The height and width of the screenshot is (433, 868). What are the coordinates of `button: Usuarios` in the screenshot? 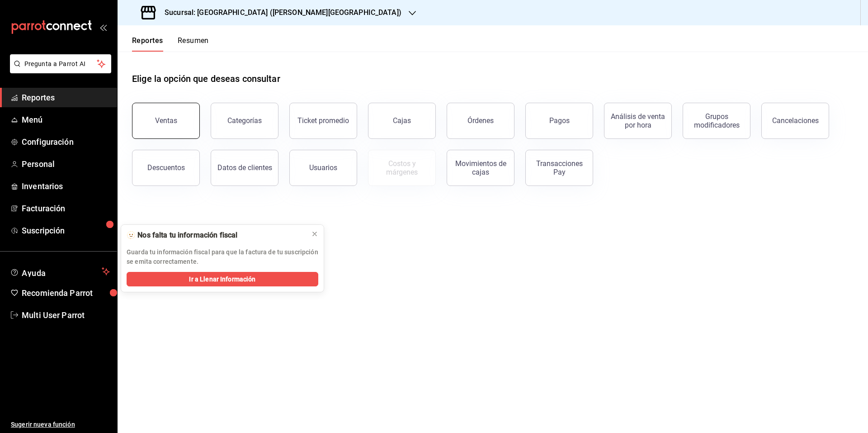 It's located at (323, 168).